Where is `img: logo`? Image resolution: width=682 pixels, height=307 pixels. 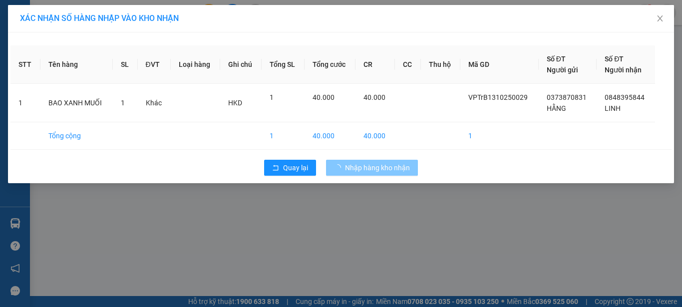
img: logo is located at coordinates (25, 28).